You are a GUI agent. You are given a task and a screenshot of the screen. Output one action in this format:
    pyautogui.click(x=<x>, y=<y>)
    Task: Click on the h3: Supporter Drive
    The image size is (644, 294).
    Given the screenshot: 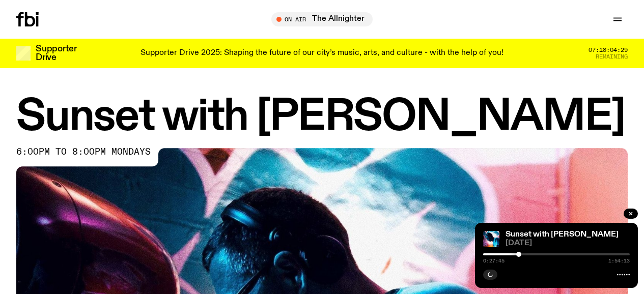 What is the action you would take?
    pyautogui.click(x=56, y=54)
    